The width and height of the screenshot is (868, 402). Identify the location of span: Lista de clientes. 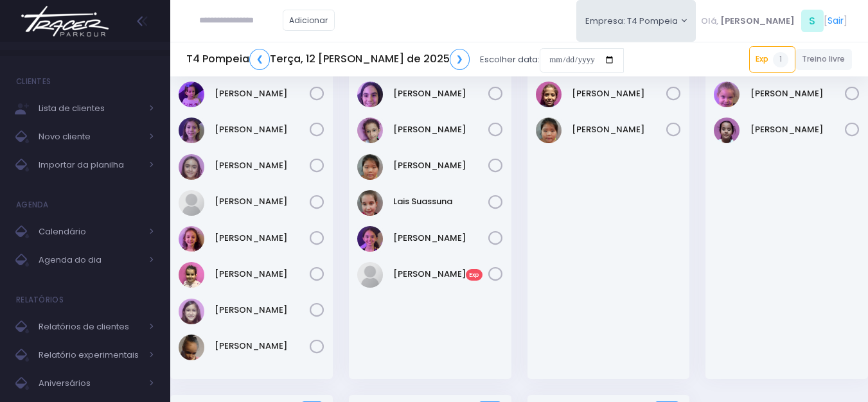
(90, 109).